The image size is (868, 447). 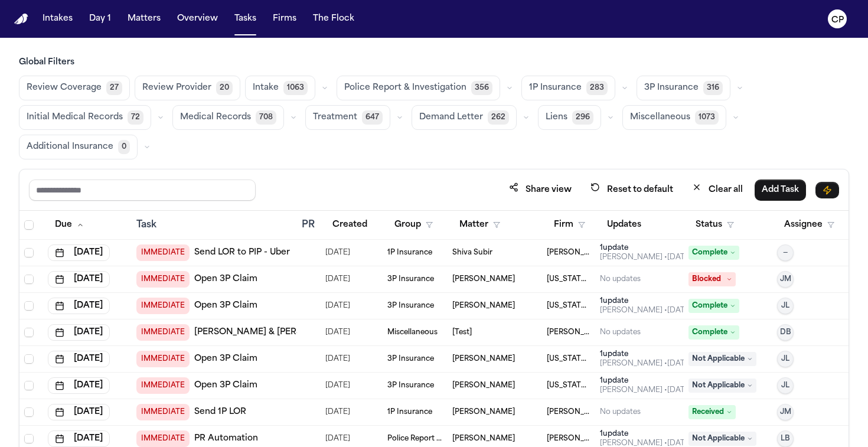 I want to click on button: 1P Insurance283, so click(x=568, y=88).